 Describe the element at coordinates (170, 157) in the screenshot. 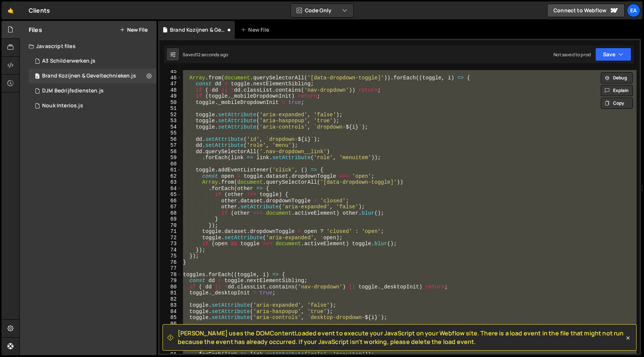

I see `div: 59` at that location.